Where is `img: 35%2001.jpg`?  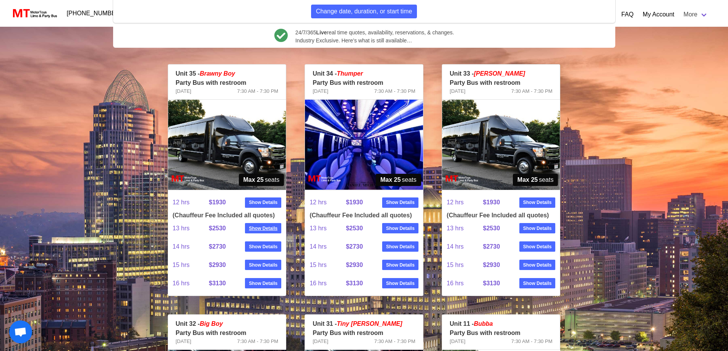 img: 35%2001.jpg is located at coordinates (227, 145).